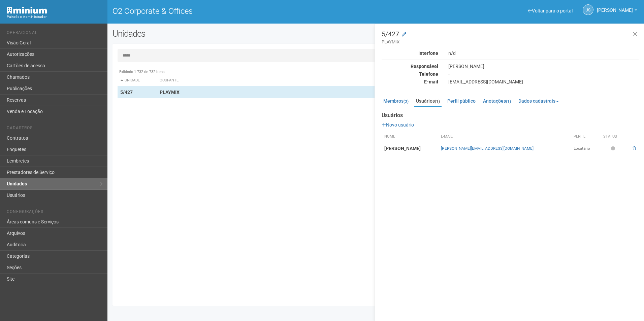  What do you see at coordinates (510, 115) in the screenshot?
I see `strong: Usuários` at bounding box center [510, 115].